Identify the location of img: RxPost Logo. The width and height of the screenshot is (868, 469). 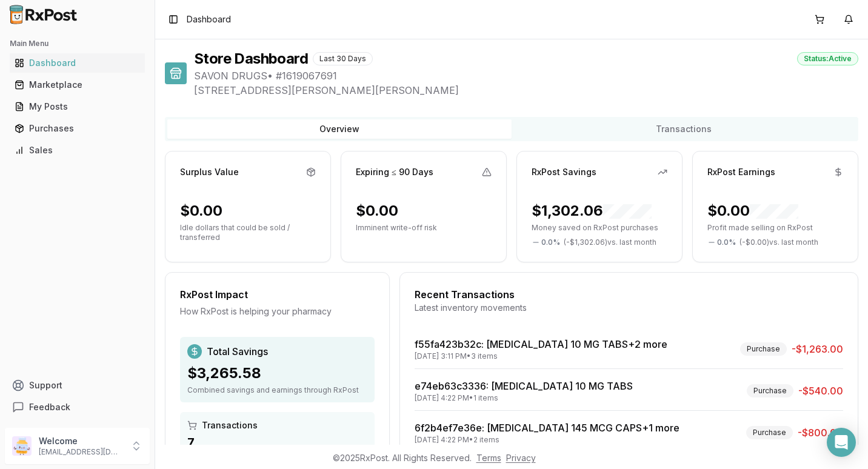
(43, 14).